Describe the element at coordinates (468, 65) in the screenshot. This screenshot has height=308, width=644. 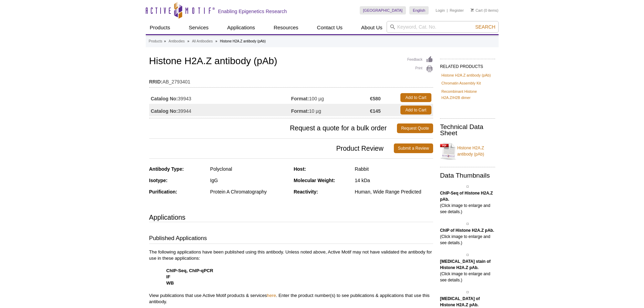
I see `h2: RELATED PRODUCTS` at that location.